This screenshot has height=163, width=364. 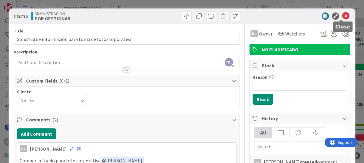 What do you see at coordinates (263, 99) in the screenshot?
I see `button: Block` at bounding box center [263, 99].